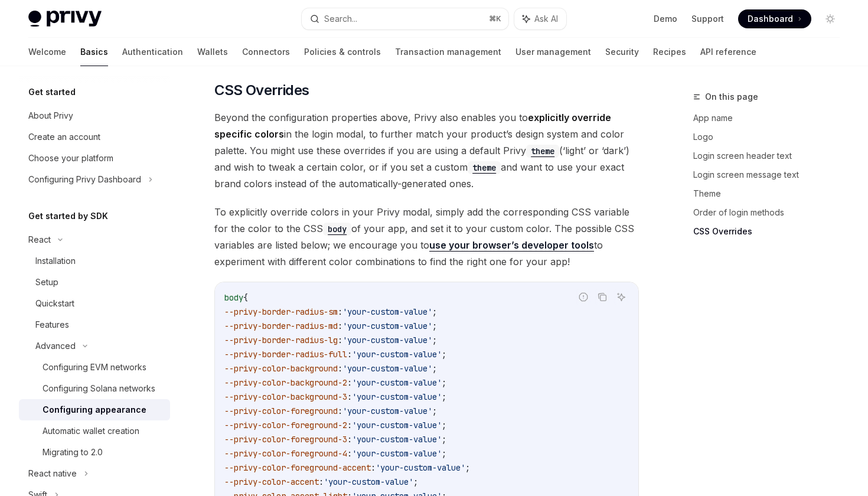  Describe the element at coordinates (707, 19) in the screenshot. I see `a: Support` at that location.